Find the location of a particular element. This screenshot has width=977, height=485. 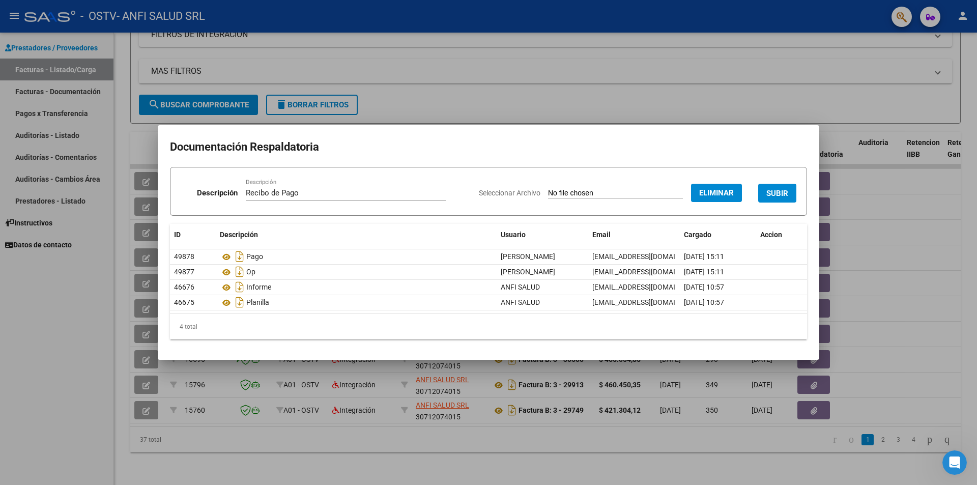

span: SUBIR is located at coordinates (777, 193).